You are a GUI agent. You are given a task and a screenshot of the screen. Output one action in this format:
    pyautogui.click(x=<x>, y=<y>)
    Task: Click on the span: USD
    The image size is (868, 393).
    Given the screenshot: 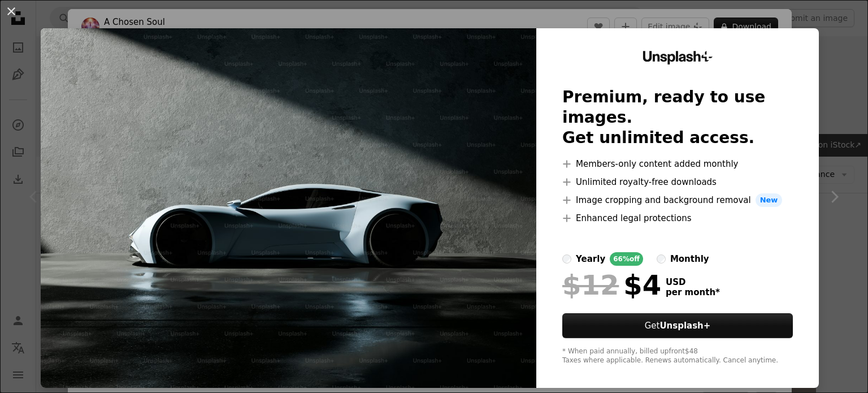 What is the action you would take?
    pyautogui.click(x=693, y=282)
    